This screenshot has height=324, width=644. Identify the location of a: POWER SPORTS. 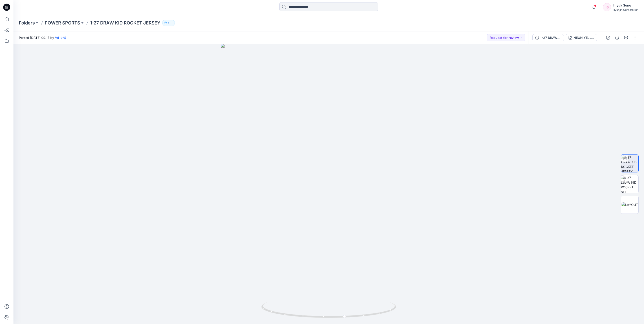
(62, 23).